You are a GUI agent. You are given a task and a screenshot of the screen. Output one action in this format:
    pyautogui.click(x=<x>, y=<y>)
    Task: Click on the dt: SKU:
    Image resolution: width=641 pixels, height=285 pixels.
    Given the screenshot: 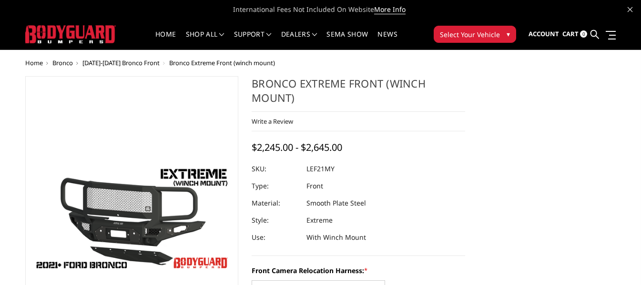 What is the action you would take?
    pyautogui.click(x=275, y=169)
    